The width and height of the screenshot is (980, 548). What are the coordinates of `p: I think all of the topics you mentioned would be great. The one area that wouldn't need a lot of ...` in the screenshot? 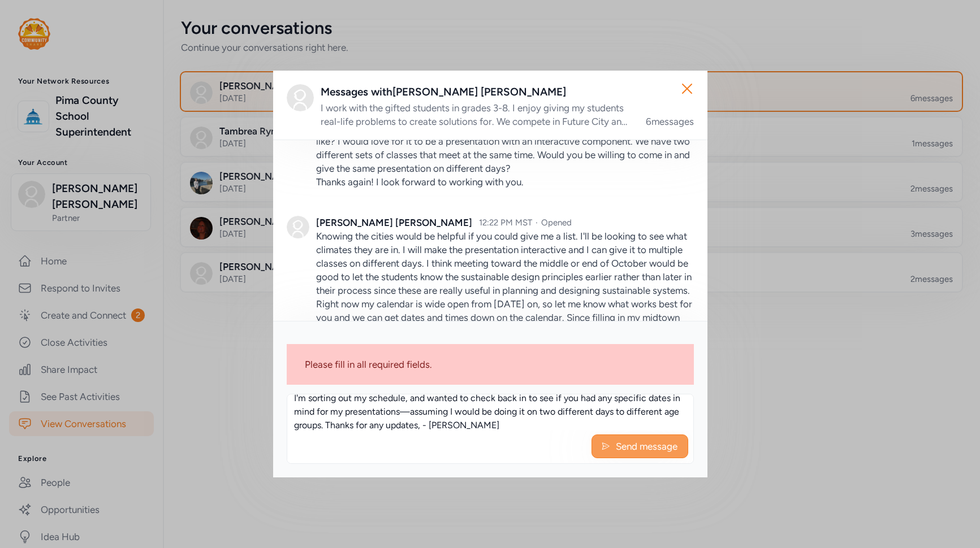 It's located at (504, 141).